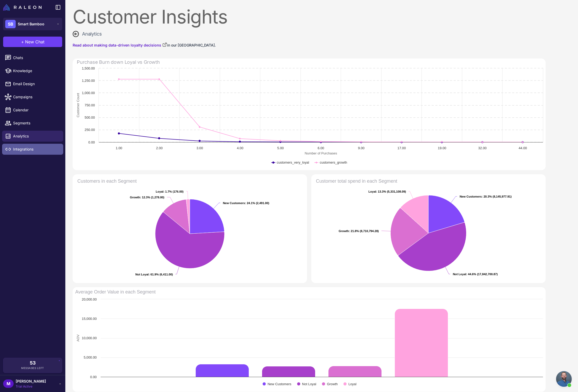 Image resolution: width=578 pixels, height=392 pixels. I want to click on a: Analytics, so click(33, 136).